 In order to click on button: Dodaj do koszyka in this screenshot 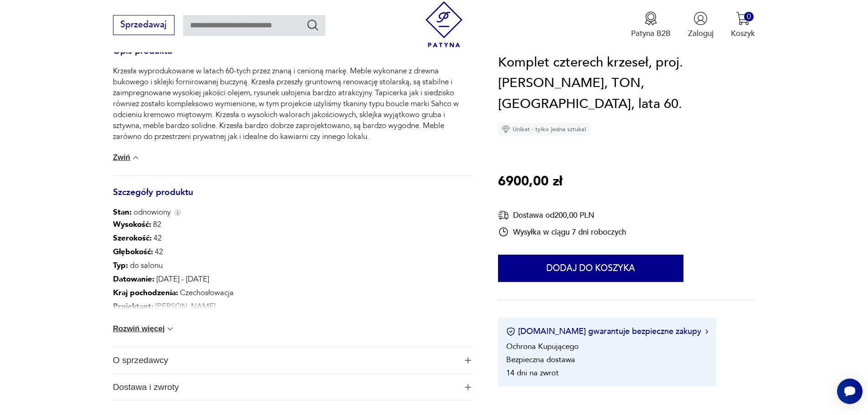, I will do `click(590, 269)`.